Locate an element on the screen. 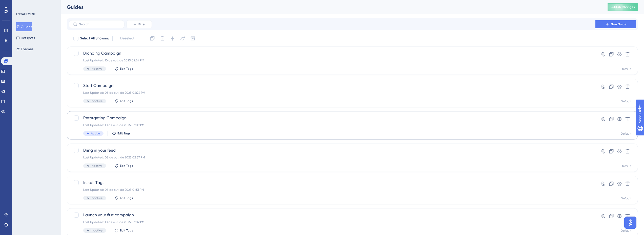 The height and width of the screenshot is (235, 644). button: New Guide is located at coordinates (616, 24).